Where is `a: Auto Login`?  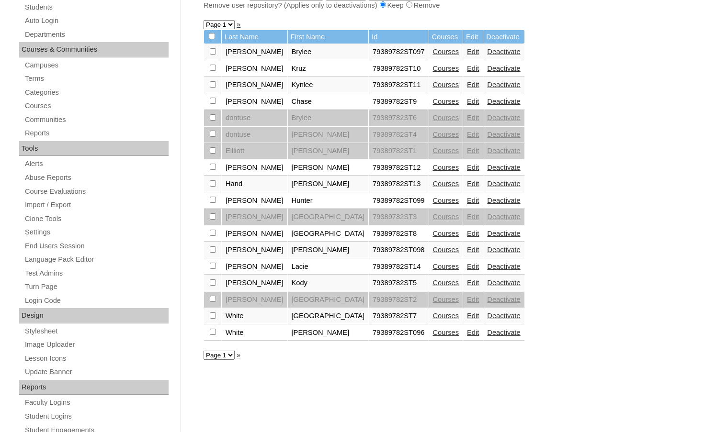 a: Auto Login is located at coordinates (96, 21).